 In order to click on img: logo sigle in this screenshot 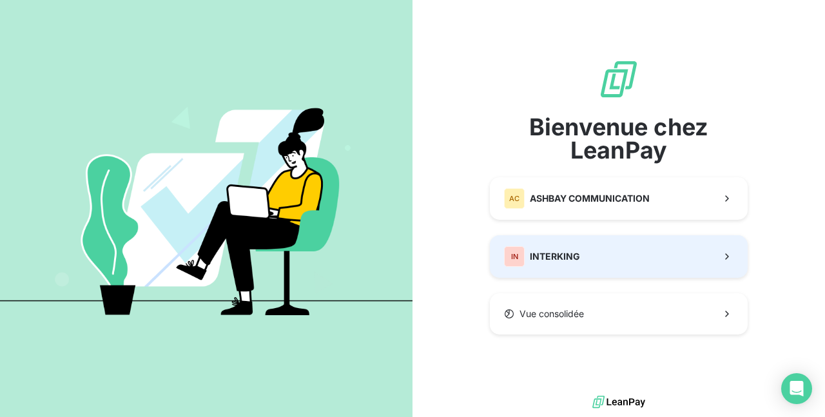, I will do `click(619, 79)`.